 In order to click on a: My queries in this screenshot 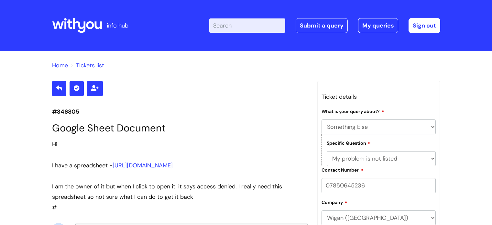, I will do `click(378, 26)`.